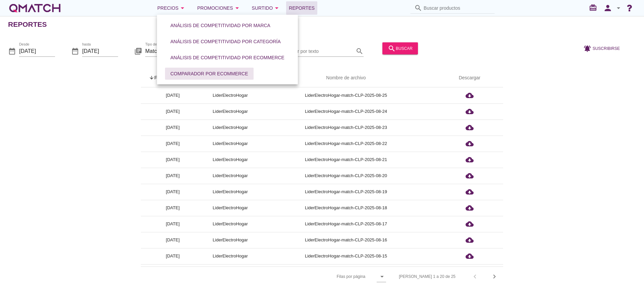 This screenshot has height=305, width=644. What do you see at coordinates (328, 277) in the screenshot?
I see `div: Filas por página` at bounding box center [328, 277].